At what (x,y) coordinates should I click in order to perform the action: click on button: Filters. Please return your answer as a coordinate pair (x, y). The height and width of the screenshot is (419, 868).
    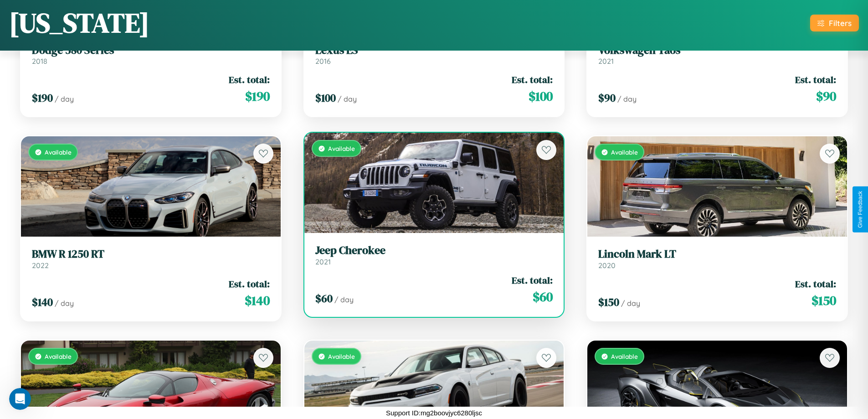
    Looking at the image, I should click on (835, 23).